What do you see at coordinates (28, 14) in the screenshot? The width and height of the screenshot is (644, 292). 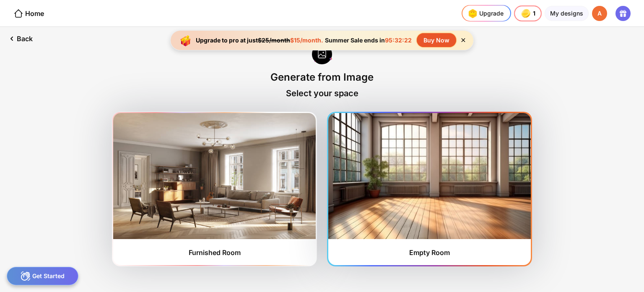 I see `div: Home` at bounding box center [28, 14].